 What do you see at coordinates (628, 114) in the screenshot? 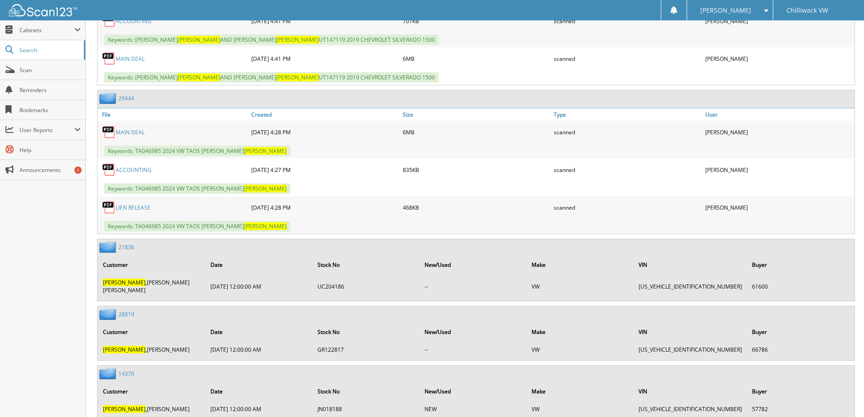
I see `a: Type` at bounding box center [628, 114].